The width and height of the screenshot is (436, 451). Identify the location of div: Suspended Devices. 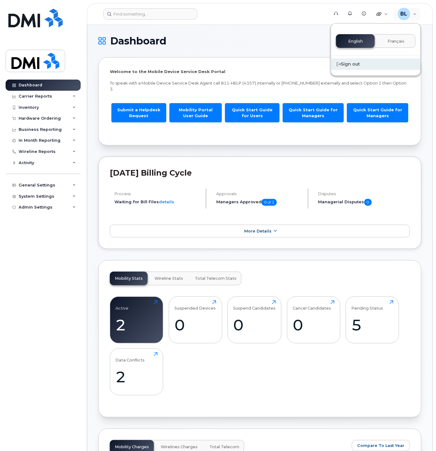
(195, 305).